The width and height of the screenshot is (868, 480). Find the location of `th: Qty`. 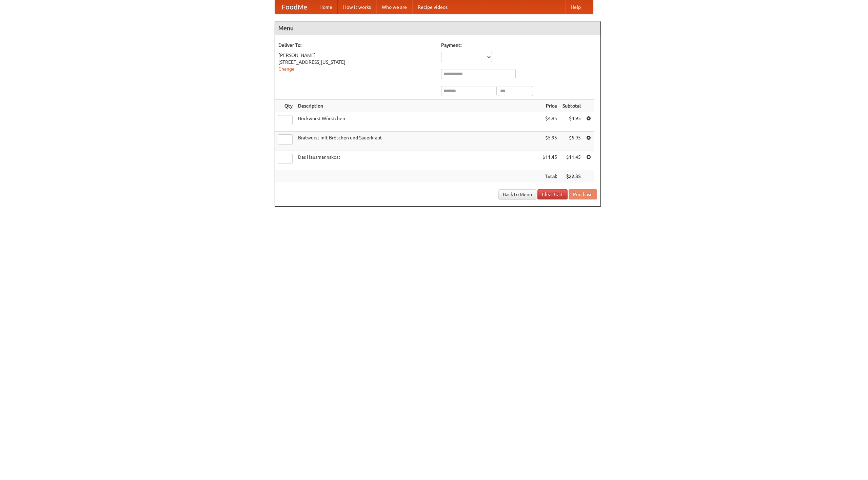

th: Qty is located at coordinates (285, 106).